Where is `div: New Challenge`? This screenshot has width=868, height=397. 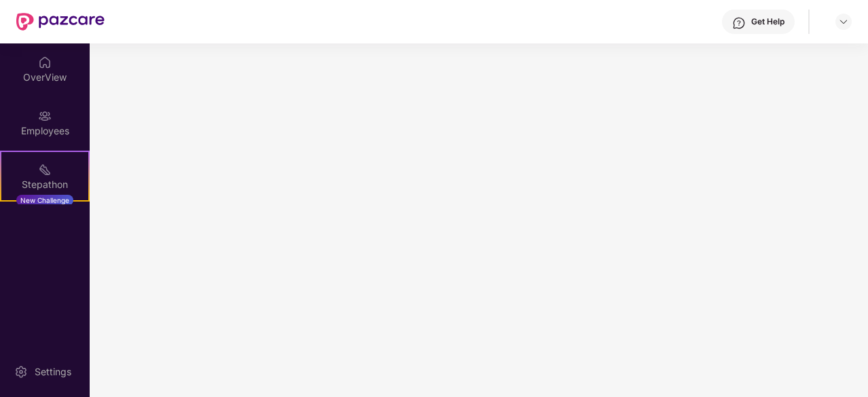 div: New Challenge is located at coordinates (45, 201).